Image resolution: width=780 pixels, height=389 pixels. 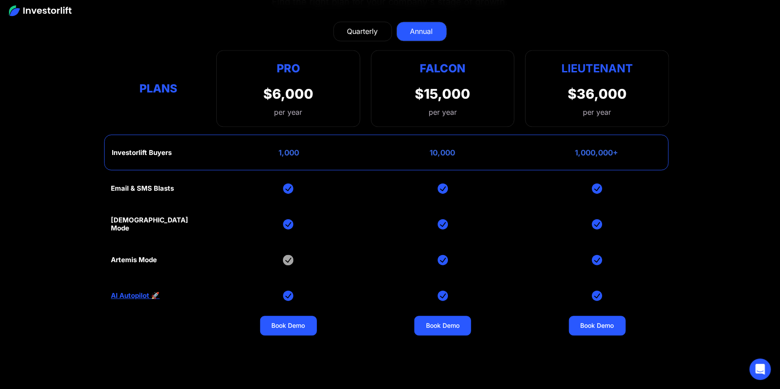 I want to click on div: Domain Overview, so click(x=58, y=55).